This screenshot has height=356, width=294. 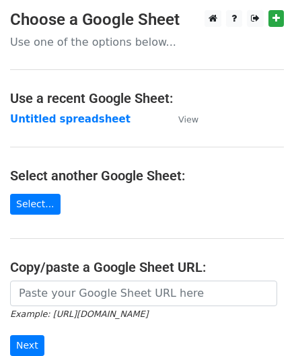 I want to click on h3: Choose a Google Sheet, so click(x=147, y=20).